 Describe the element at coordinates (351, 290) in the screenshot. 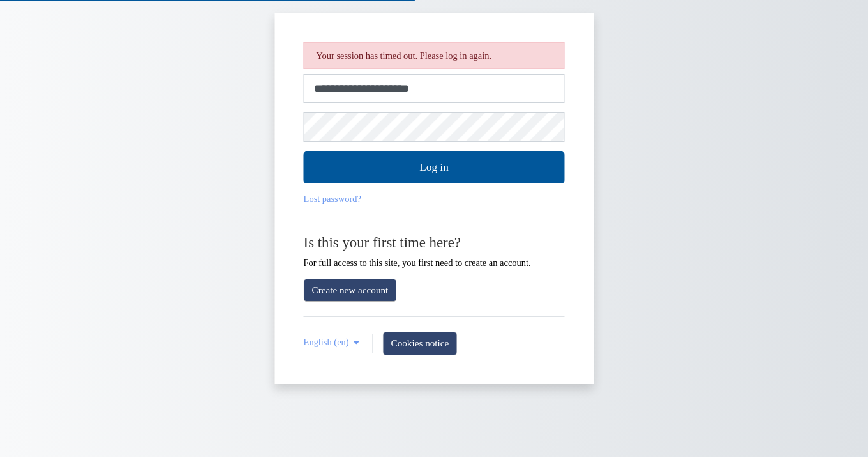

I see `a: Create new account` at that location.